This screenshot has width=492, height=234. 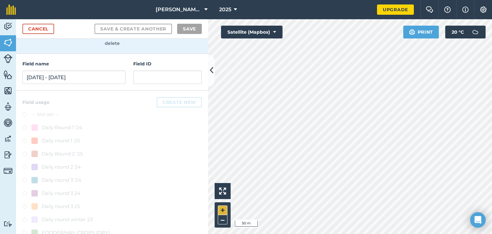 What do you see at coordinates (412, 32) in the screenshot?
I see `img: svg+xml;base64,PHN2ZyB4bWxucz0iaHR0cDovL3d3dy53My5vcmcvMjAwMC9zdmciIHdpZHRoPSIxOSIgaGVpZ2h0PSIyNC...` at bounding box center [412, 32].